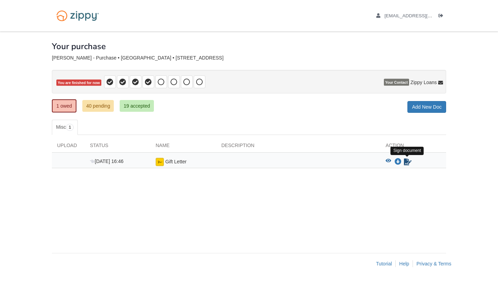 The width and height of the screenshot is (498, 281). I want to click on div: Status, so click(118, 147).